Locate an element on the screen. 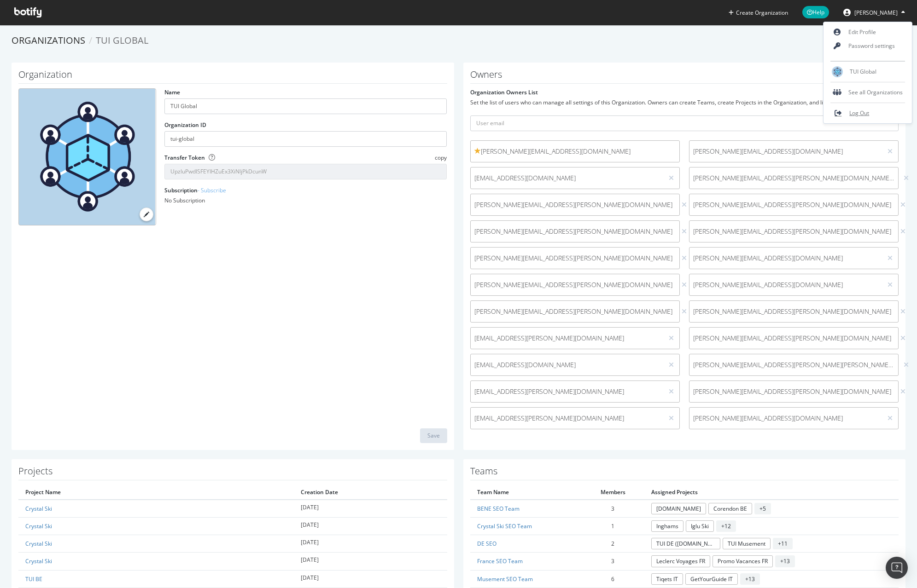  a: TUI BE is located at coordinates (33, 579).